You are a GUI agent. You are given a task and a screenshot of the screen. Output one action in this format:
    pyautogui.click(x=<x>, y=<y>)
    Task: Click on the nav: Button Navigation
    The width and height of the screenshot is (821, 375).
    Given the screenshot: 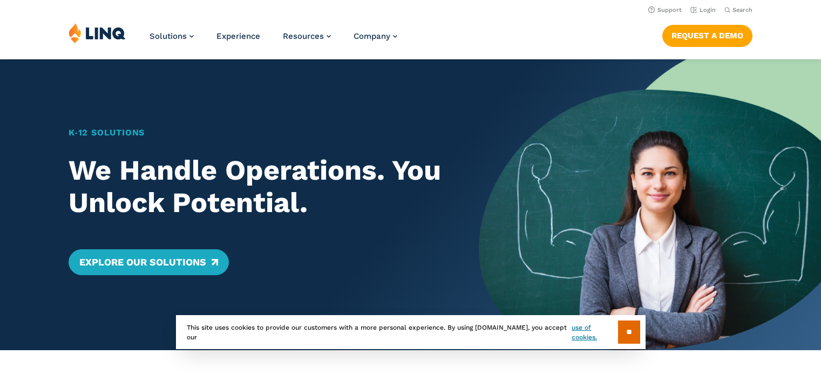 What is the action you would take?
    pyautogui.click(x=707, y=35)
    